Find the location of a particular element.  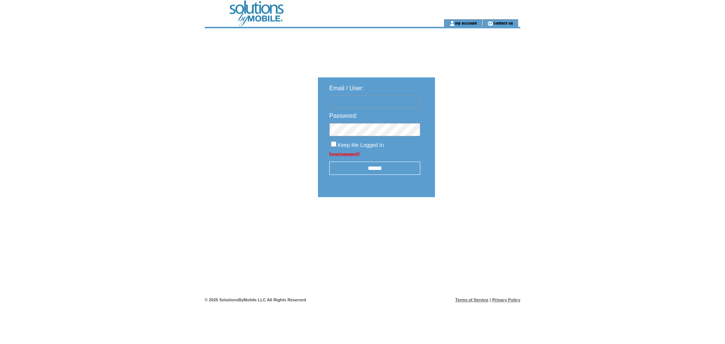

a: Terms of Service is located at coordinates (472, 300).